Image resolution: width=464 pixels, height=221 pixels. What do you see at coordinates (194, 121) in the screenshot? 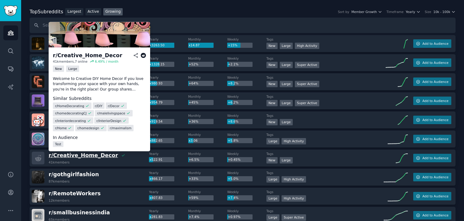
I see `span: +36%` at bounding box center [194, 121].